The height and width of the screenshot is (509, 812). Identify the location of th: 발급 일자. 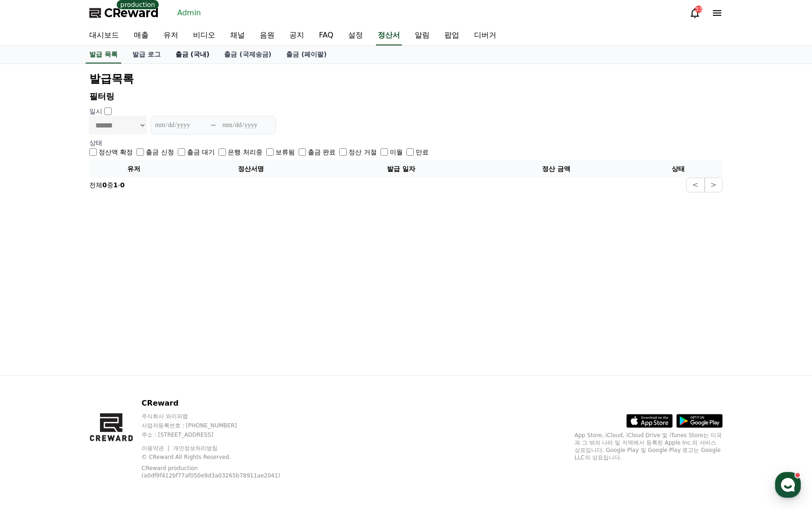
(401, 168).